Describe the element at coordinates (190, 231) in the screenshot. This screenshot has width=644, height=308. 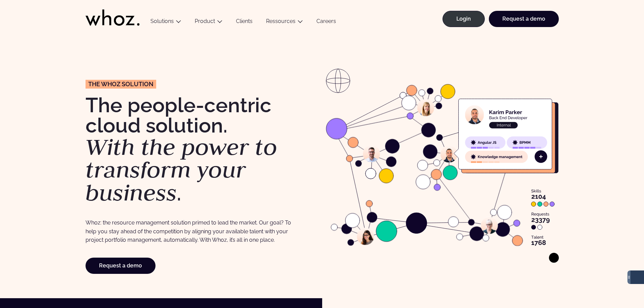
I see `p: Whoz: the resource management solution primed to lead the market. Our goal? To help you stay ahea...` at that location.